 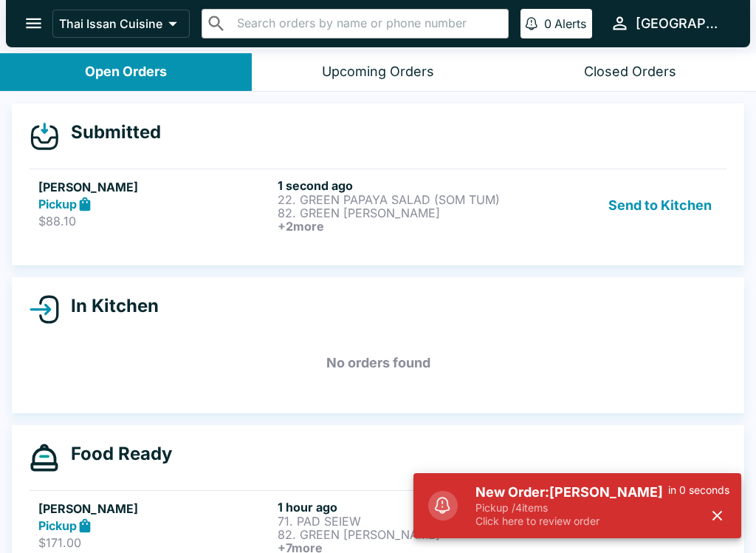 I want to click on button: Thai Issan Cuisine, so click(x=121, y=24).